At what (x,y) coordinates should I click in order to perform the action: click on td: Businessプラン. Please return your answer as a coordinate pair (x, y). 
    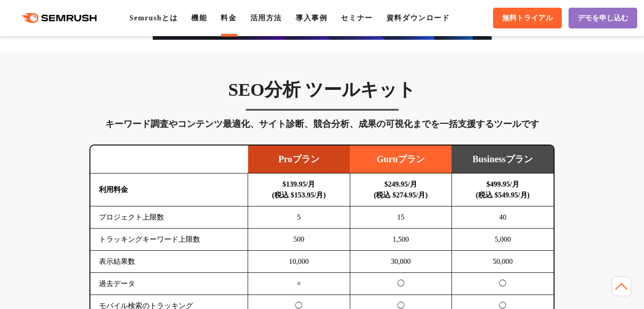
    Looking at the image, I should click on (502, 160).